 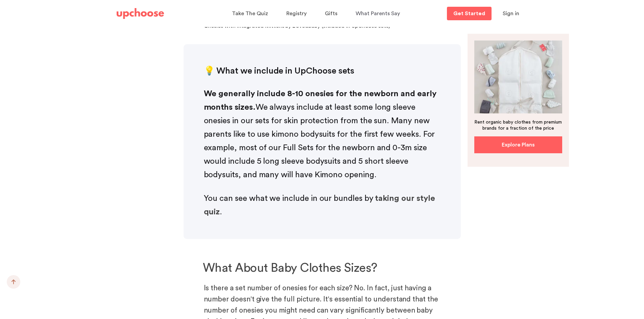 What do you see at coordinates (321, 268) in the screenshot?
I see `h2: What About Baby Clothes Sizes?` at bounding box center [321, 268].